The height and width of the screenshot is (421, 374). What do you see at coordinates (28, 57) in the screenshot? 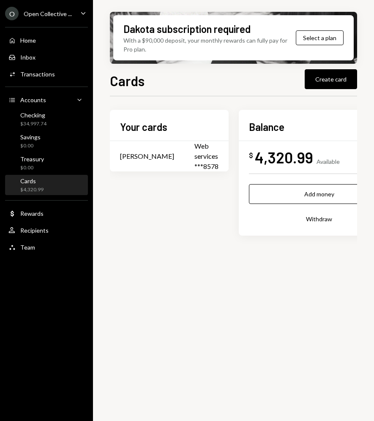
I see `div: Inbox` at bounding box center [28, 57].